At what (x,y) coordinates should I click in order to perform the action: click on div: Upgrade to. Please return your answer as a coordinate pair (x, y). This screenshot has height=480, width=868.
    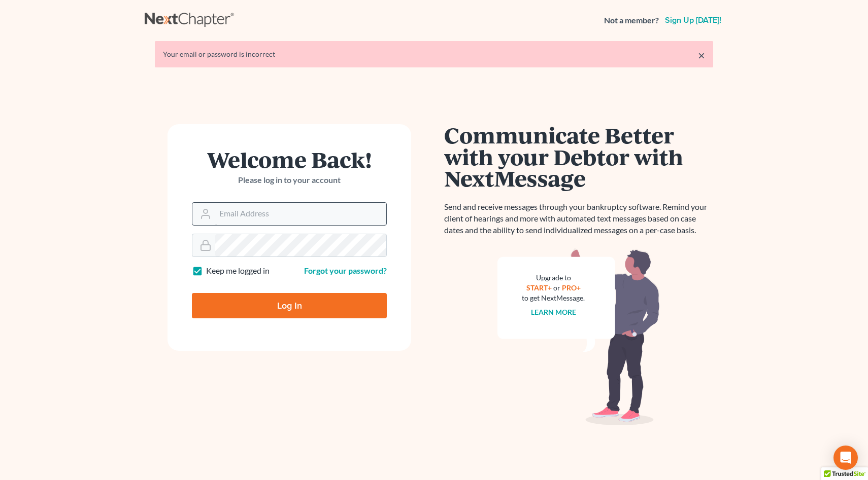
    Looking at the image, I should click on (553, 278).